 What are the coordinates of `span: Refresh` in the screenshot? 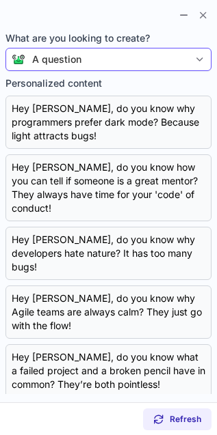 It's located at (185, 420).